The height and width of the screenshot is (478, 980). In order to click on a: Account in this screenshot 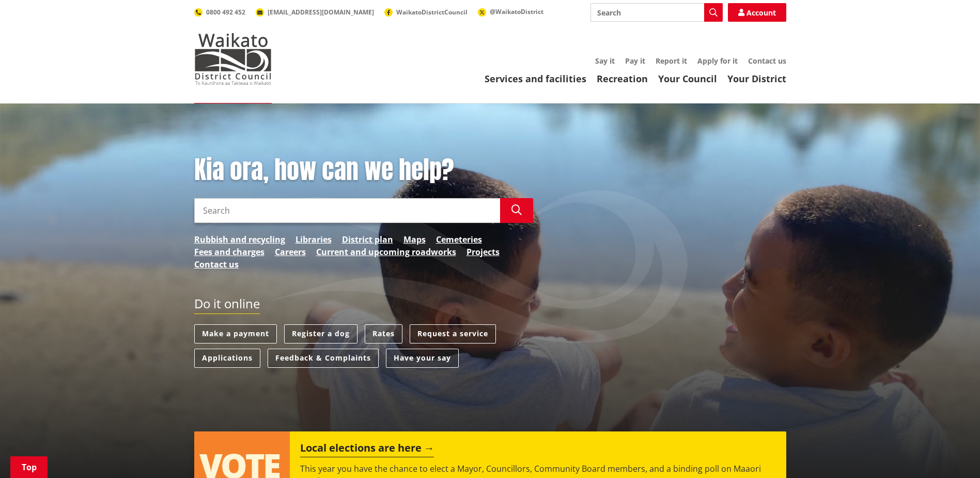, I will do `click(757, 12)`.